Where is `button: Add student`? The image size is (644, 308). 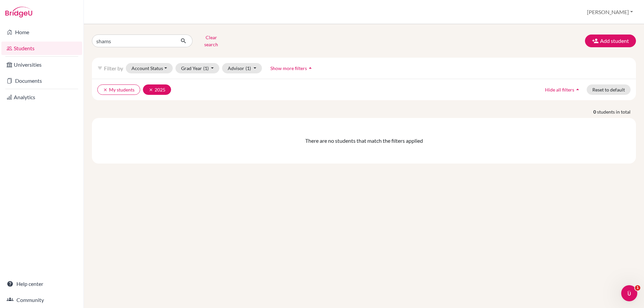 button: Add student is located at coordinates (611, 41).